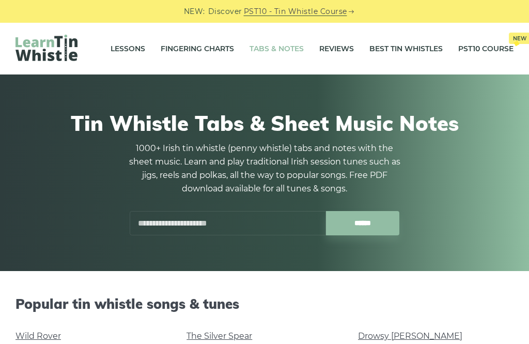 The image size is (529, 344). Describe the element at coordinates (219, 335) in the screenshot. I see `a: The Silver Spear` at that location.